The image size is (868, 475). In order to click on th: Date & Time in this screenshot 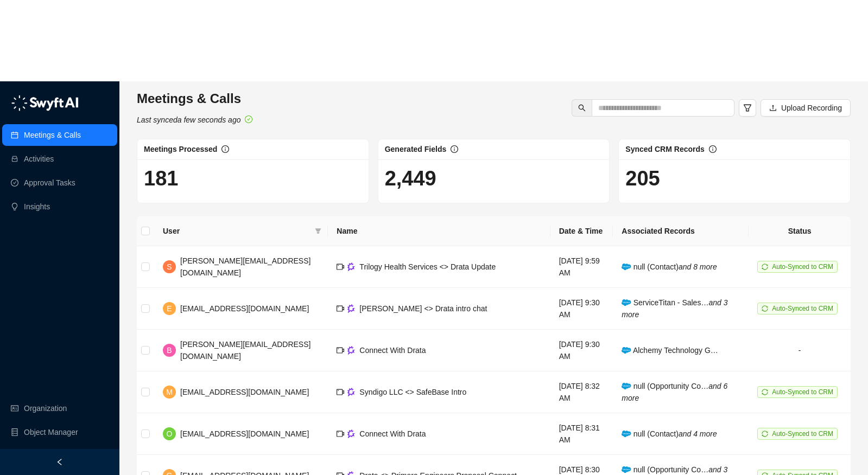, I will do `click(582, 231)`.